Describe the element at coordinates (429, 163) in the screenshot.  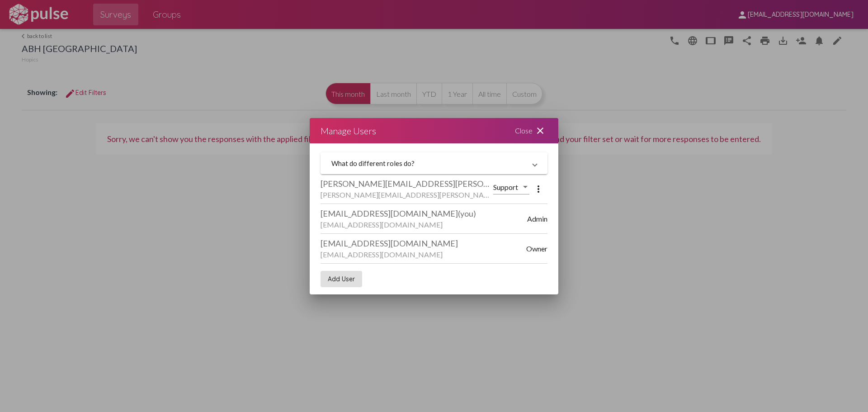
I see `mat-panel-title: What do different roles do?` at that location.